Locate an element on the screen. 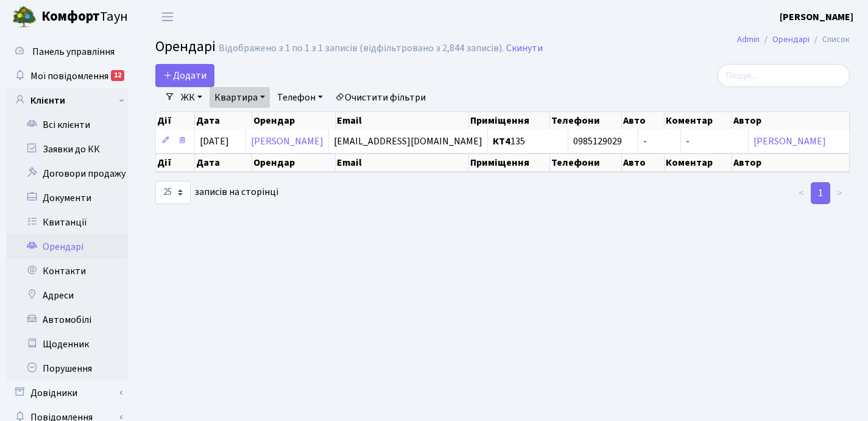 The height and width of the screenshot is (421, 868). a: ЖК is located at coordinates (192, 98).